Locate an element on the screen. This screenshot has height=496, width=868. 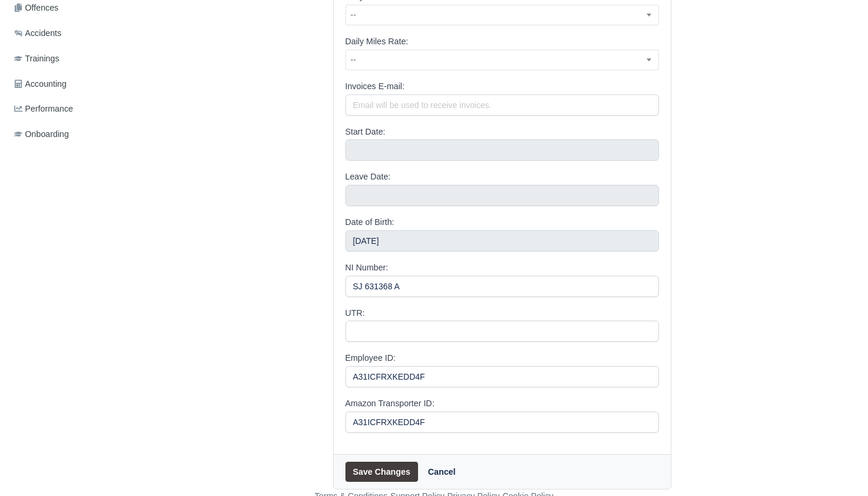
label: Invoices E-mail: is located at coordinates (375, 86).